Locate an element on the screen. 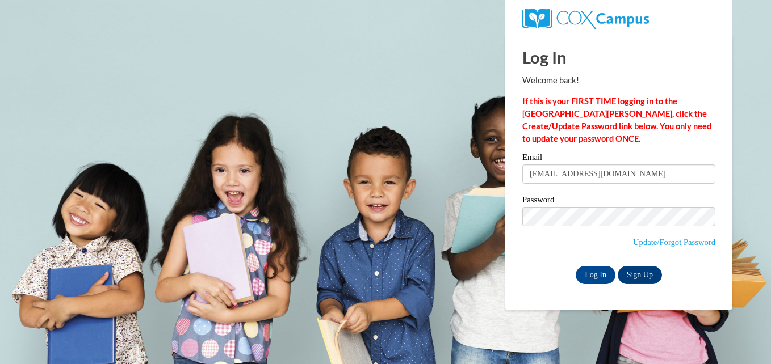 Image resolution: width=771 pixels, height=364 pixels. label: Password is located at coordinates (619, 201).